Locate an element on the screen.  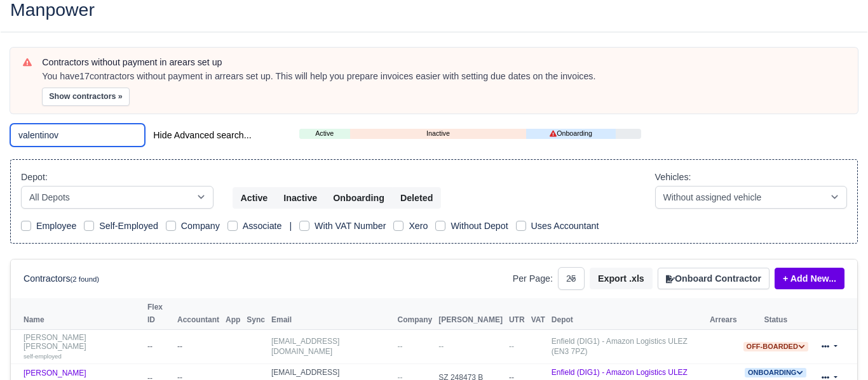
th: App is located at coordinates (233, 314).